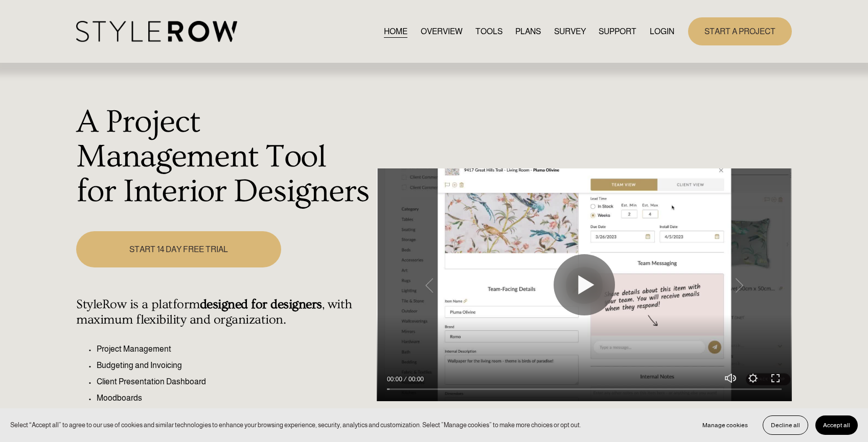 Image resolution: width=868 pixels, height=442 pixels. Describe the element at coordinates (223, 312) in the screenshot. I see `h4: StyleRow is a platform , with maximum flexibility and organization.` at that location.